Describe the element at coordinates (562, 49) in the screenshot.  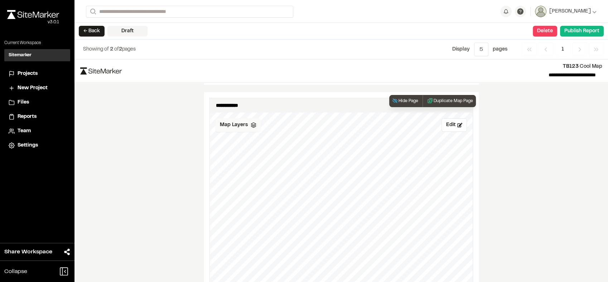
I see `nav: Navigation` at that location.